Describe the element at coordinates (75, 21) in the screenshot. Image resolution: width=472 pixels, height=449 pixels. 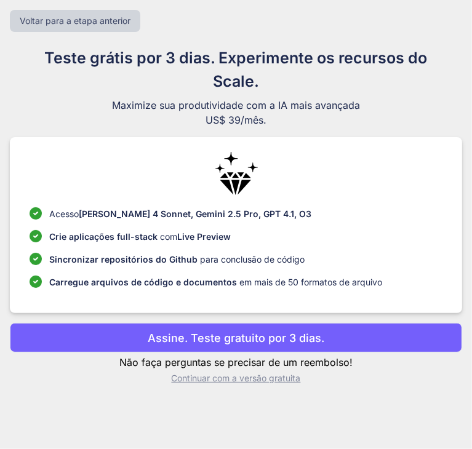
I see `button: Voltar para a etapa anterior` at that location.